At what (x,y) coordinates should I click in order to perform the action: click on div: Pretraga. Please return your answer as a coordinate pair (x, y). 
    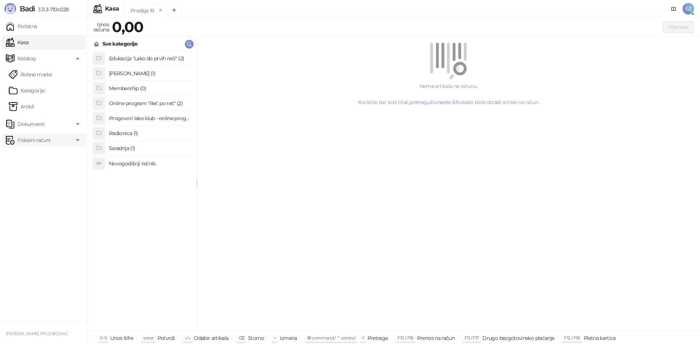
    Looking at the image, I should click on (378, 338).